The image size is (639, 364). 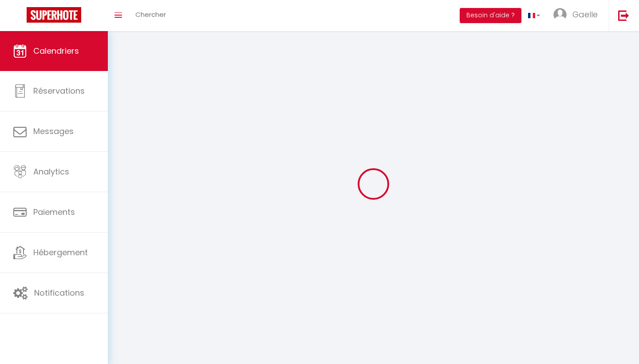 I want to click on span: Calendriers, so click(x=56, y=51).